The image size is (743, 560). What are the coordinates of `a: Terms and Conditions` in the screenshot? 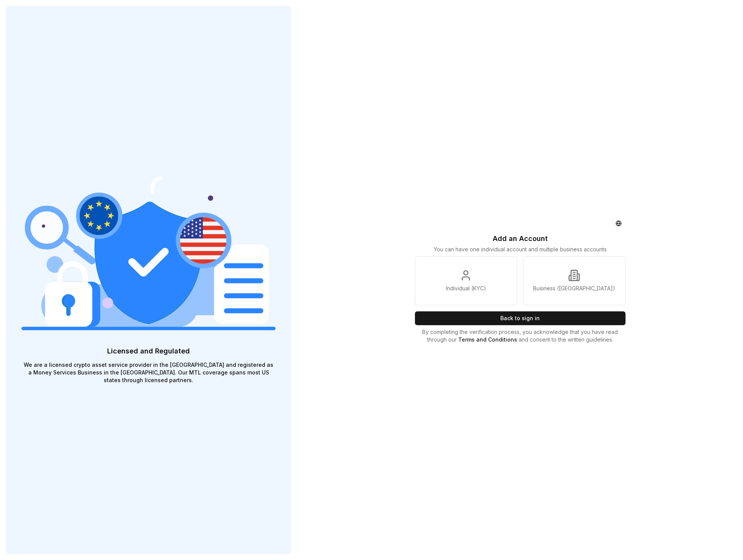 It's located at (489, 339).